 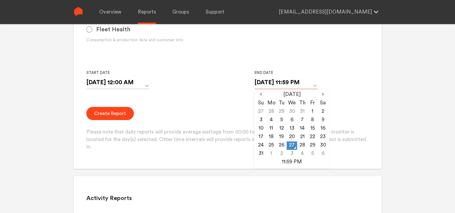 I want to click on td: 15, so click(x=312, y=129).